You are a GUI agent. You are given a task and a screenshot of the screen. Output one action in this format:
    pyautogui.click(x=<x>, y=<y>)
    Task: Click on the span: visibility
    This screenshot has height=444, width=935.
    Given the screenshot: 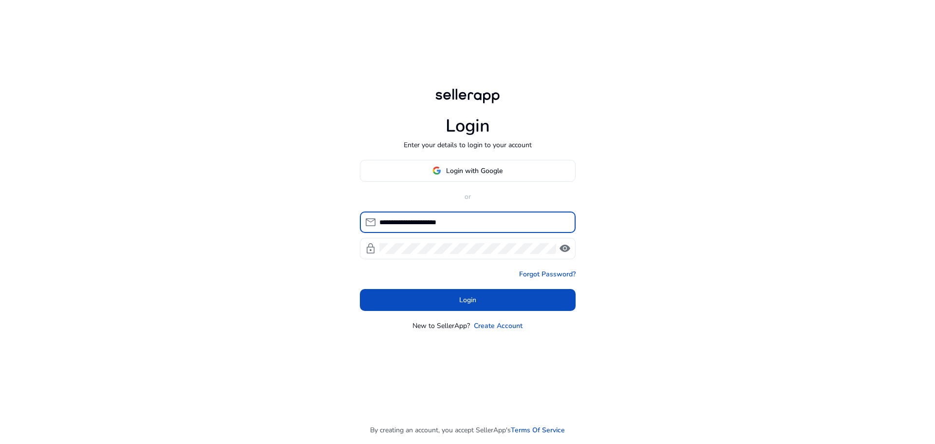 What is the action you would take?
    pyautogui.click(x=565, y=248)
    